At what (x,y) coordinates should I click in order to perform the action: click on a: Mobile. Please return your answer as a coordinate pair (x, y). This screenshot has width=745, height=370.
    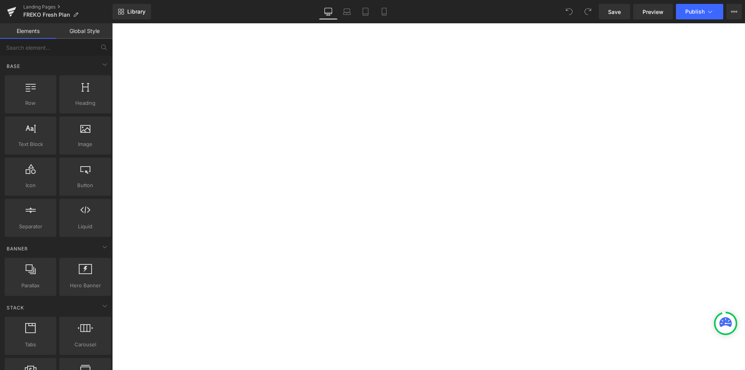
    Looking at the image, I should click on (384, 12).